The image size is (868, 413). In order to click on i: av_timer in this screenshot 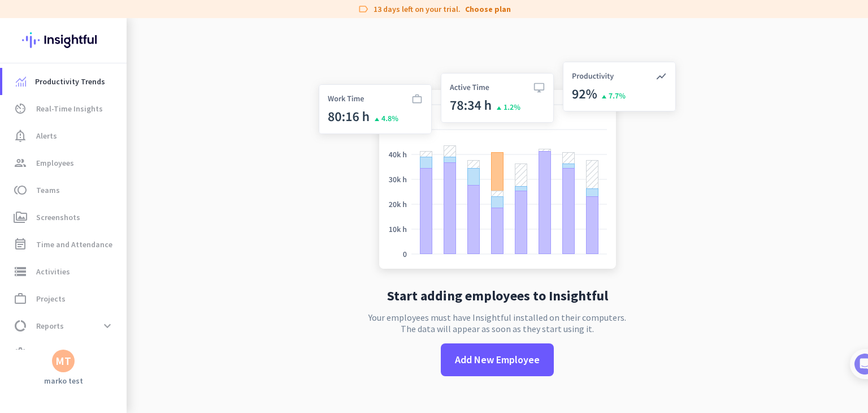, I will do `click(21, 109)`.